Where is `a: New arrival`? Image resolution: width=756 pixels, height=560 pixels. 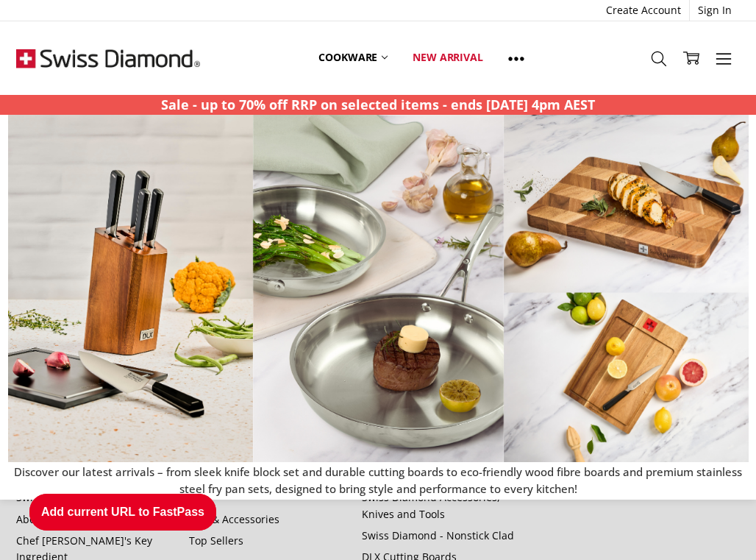
a: New arrival is located at coordinates (447, 58).